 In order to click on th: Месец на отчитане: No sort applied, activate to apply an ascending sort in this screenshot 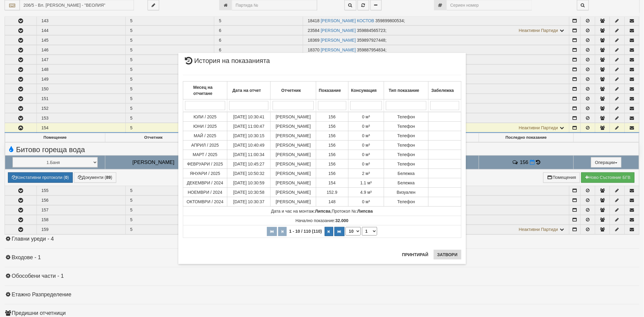, I will do `click(205, 90)`.